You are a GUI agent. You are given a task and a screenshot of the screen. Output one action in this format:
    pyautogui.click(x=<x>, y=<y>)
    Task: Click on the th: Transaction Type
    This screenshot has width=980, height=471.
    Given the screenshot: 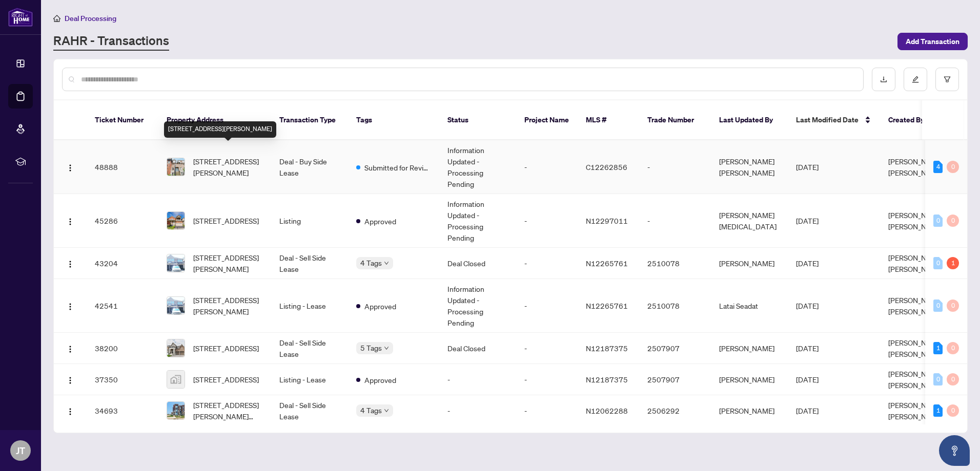 What is the action you would take?
    pyautogui.click(x=310, y=120)
    